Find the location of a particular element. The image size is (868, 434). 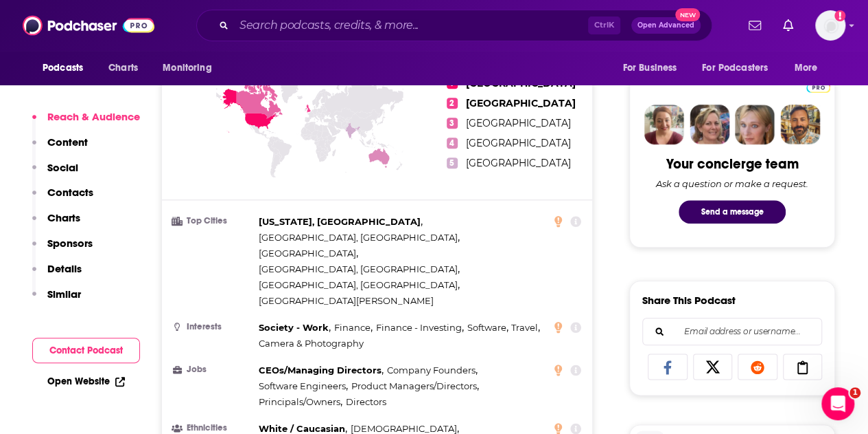

a: Show notifications dropdown is located at coordinates (788, 25).